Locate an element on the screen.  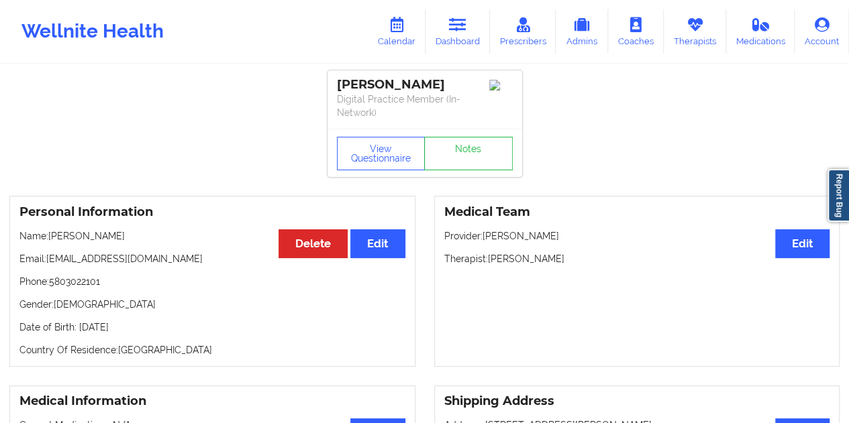
p: Digital Practice Member (In-Network) is located at coordinates (425, 106).